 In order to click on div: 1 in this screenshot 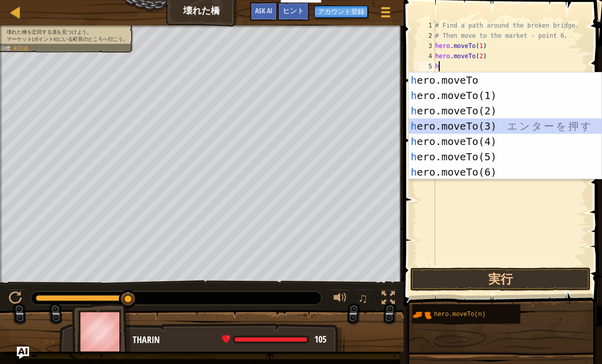, I will do `click(427, 25)`.